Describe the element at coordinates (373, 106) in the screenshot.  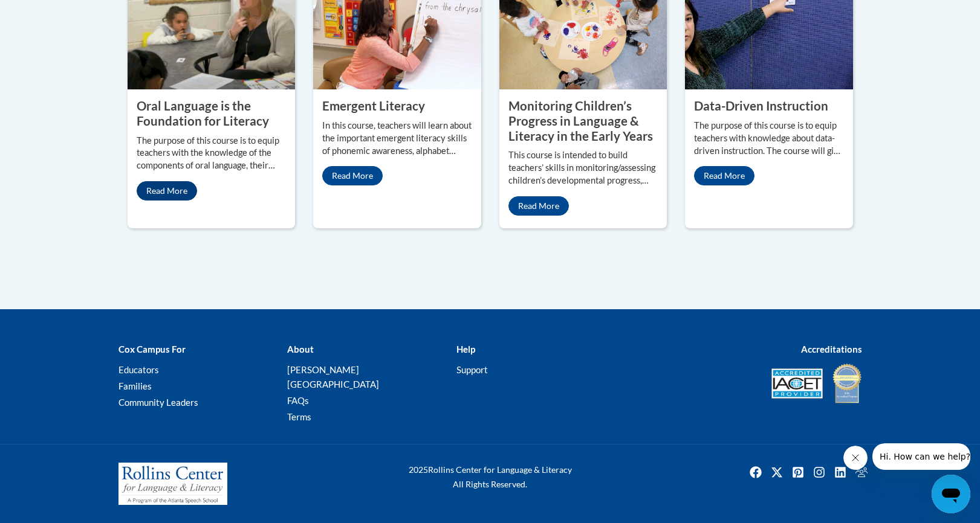
I see `property: Emergent Literacy` at that location.